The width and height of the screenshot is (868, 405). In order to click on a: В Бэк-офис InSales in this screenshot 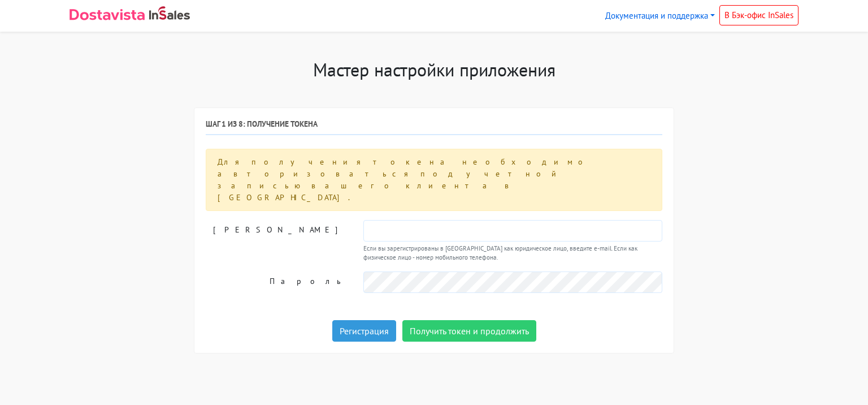, I will do `click(759, 15)`.